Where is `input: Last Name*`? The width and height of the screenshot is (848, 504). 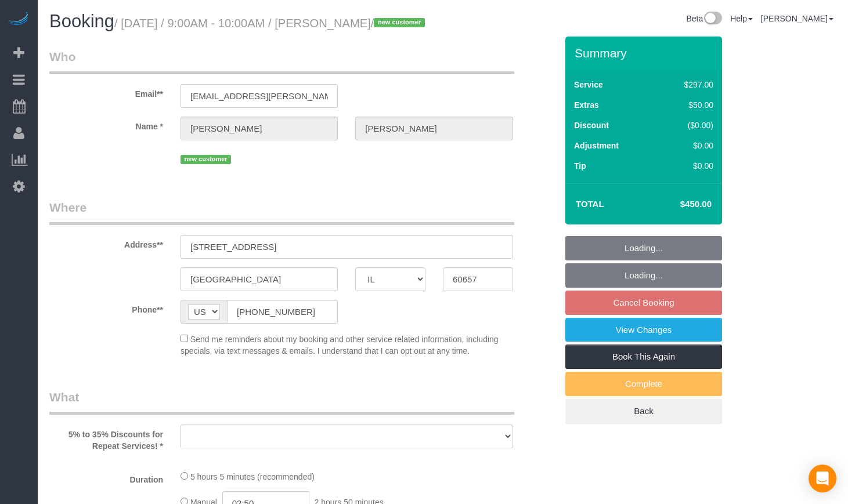
input: Last Name* is located at coordinates (434, 128).